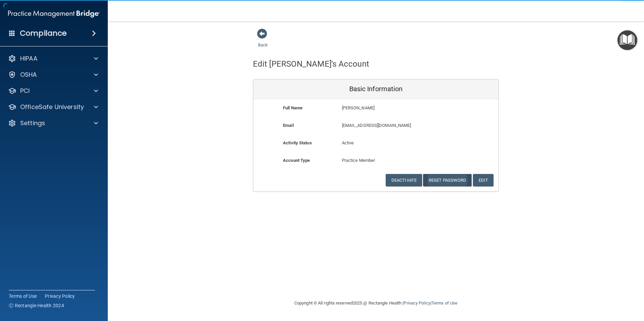 Image resolution: width=644 pixels, height=321 pixels. Describe the element at coordinates (376, 161) in the screenshot. I see `p: Practice Member` at that location.